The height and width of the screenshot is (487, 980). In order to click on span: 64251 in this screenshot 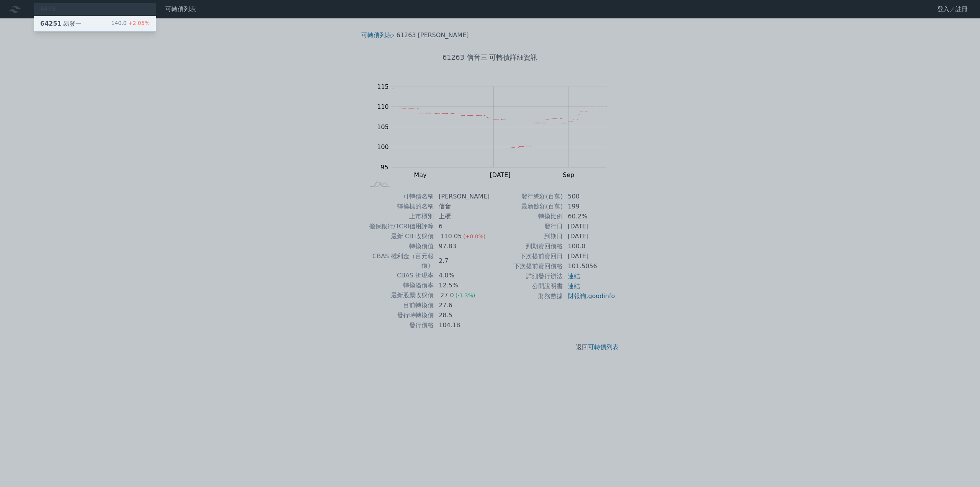, I will do `click(51, 23)`.